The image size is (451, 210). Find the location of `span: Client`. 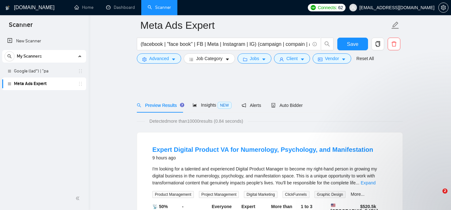

span: Client is located at coordinates (292, 59).